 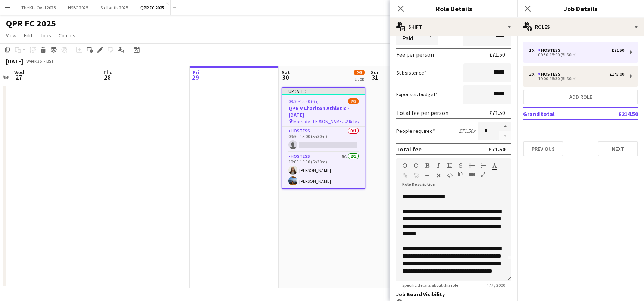 What do you see at coordinates (78, 8) in the screenshot?
I see `button: HSBC 2025` at bounding box center [78, 8].